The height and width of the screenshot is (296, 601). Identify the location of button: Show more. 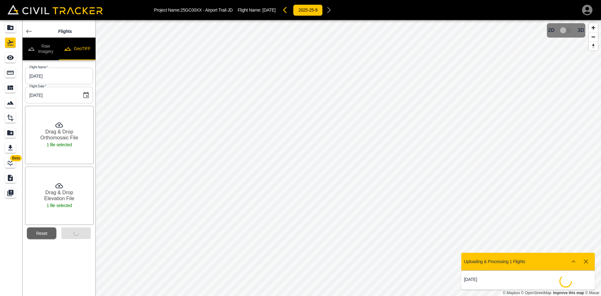
(574, 262).